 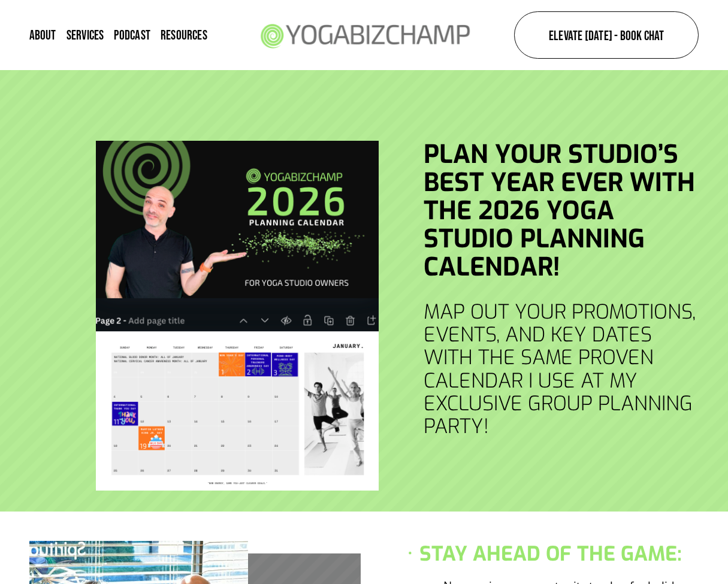 What do you see at coordinates (562, 211) in the screenshot?
I see `strong: Plan Your Studio’s Best Year Ever with the 2026 Yoga Studio Planning Calendar!` at bounding box center [562, 211].